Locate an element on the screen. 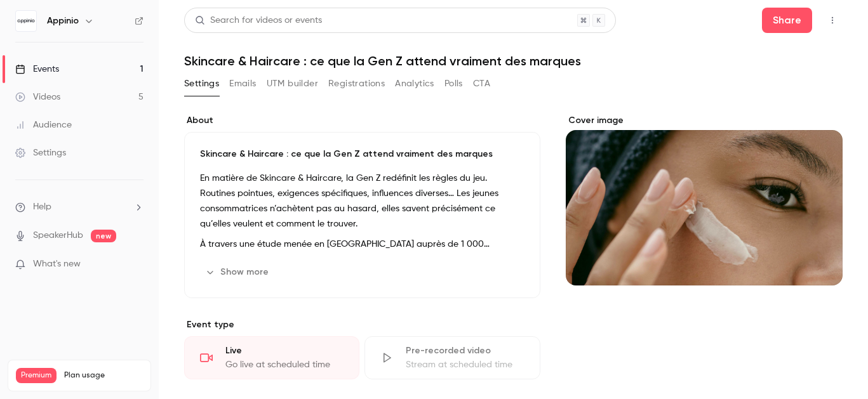  a: SpeakerHub is located at coordinates (58, 236).